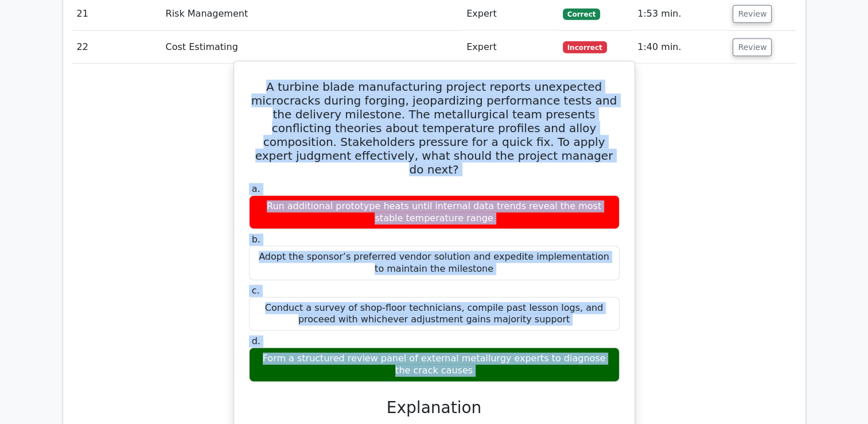 This screenshot has height=424, width=868. What do you see at coordinates (256, 290) in the screenshot?
I see `span: c.` at bounding box center [256, 290].